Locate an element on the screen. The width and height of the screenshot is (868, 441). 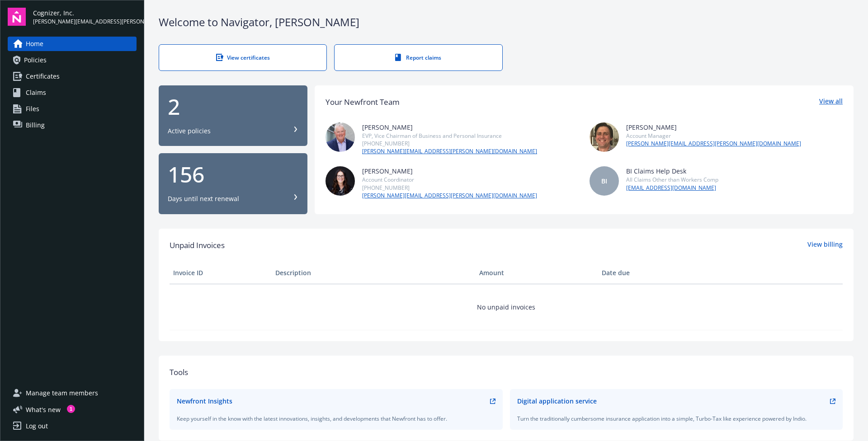
div: EVP, Vice Chairman of Business and Personal Insurance is located at coordinates (449, 136).